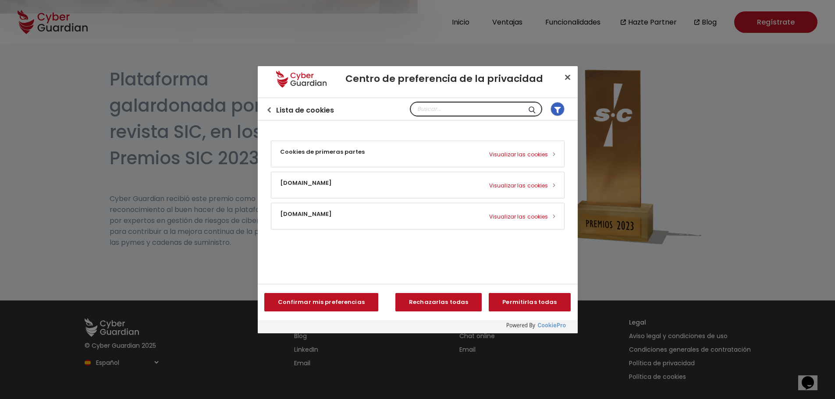  I want to click on h3: Lista de cookies, so click(305, 110).